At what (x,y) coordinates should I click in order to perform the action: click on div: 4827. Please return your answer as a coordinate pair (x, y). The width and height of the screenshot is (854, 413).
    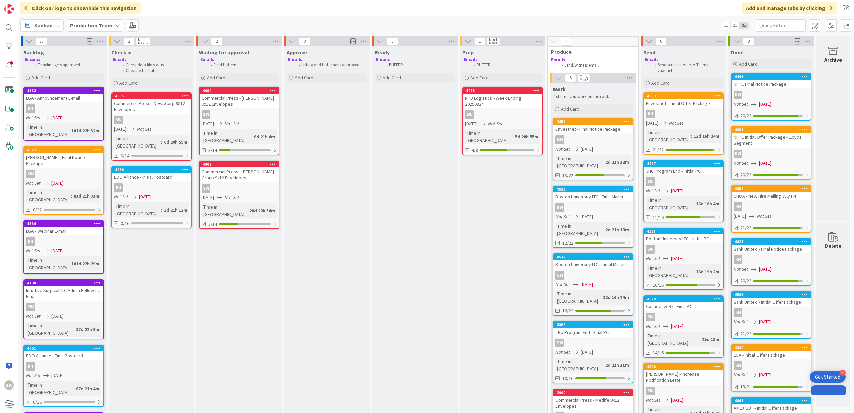
    Looking at the image, I should click on (773, 242).